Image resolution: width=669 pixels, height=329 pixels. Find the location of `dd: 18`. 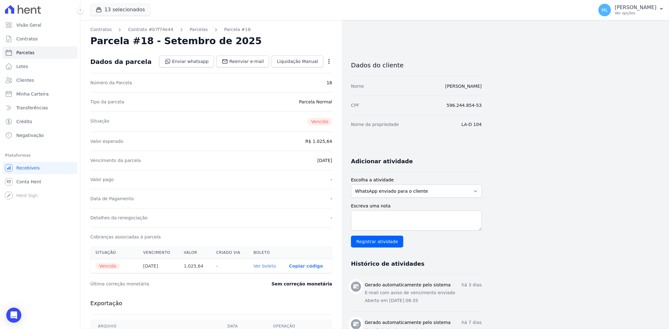

dd: 18 is located at coordinates (329, 83).